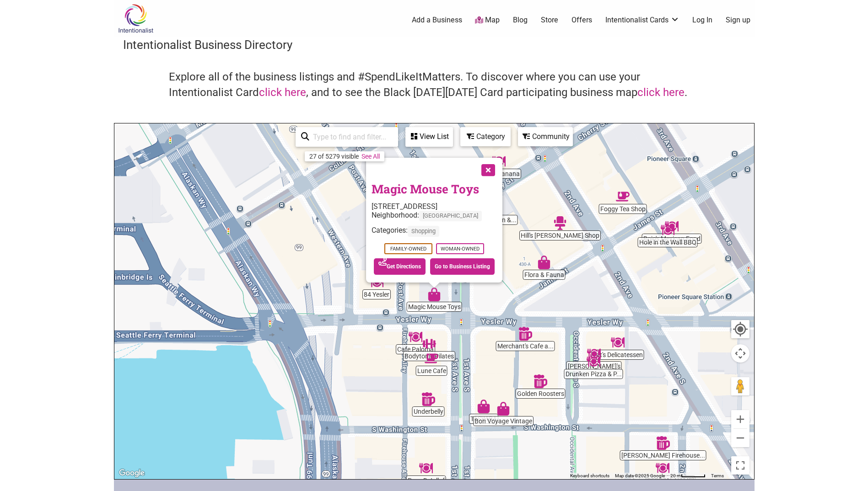 The width and height of the screenshot is (868, 491). What do you see at coordinates (486, 137) in the screenshot?
I see `div: Filter by category` at bounding box center [486, 137].